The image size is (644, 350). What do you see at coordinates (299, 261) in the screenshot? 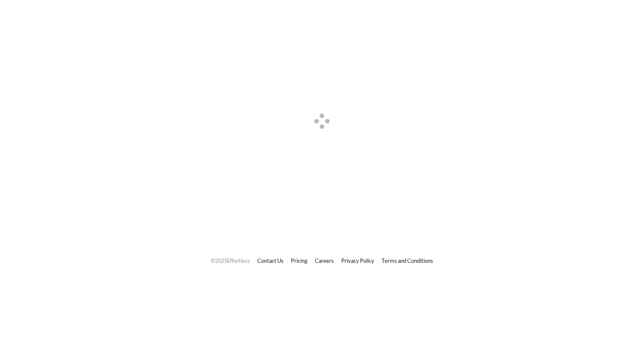
I see `a: Pricing` at bounding box center [299, 261].